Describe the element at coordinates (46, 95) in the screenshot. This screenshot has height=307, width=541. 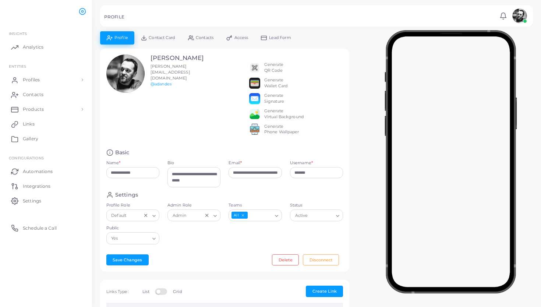
I see `a: Contacts` at that location.